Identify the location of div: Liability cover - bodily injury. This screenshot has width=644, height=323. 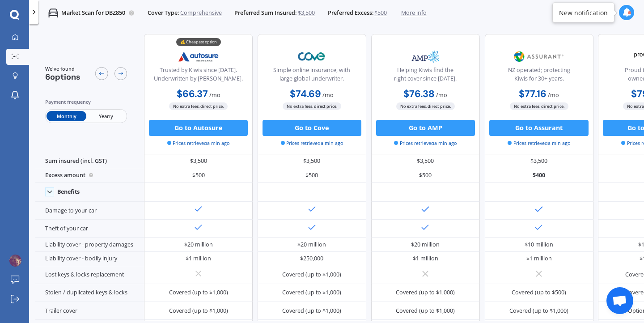
(89, 259).